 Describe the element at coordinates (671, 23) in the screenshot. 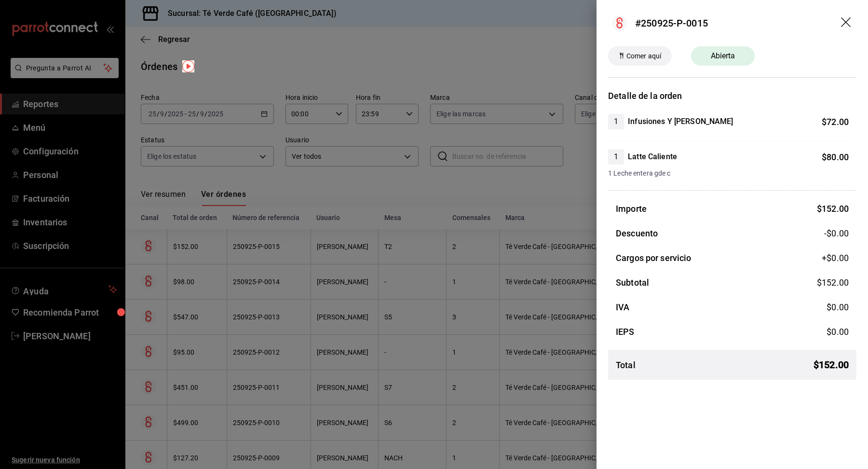

I see `div: #250925-P-0015` at that location.